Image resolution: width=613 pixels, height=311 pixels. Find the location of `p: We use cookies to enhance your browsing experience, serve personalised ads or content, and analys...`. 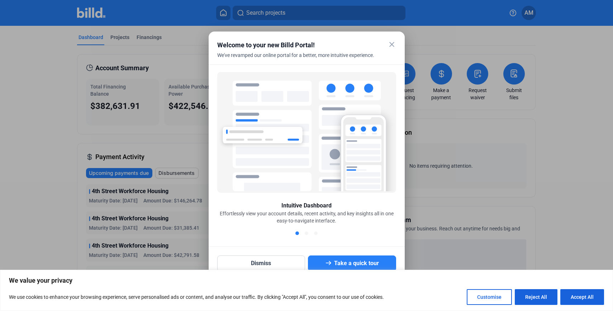

p: We use cookies to enhance your browsing experience, serve personalised ads or content, and analys... is located at coordinates (196, 297).